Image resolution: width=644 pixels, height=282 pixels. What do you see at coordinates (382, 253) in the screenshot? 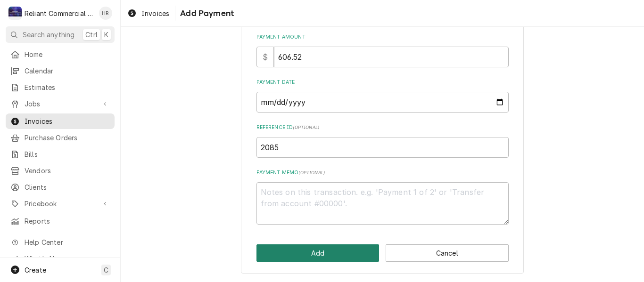
I see `div: Button Group Row` at bounding box center [382, 253].